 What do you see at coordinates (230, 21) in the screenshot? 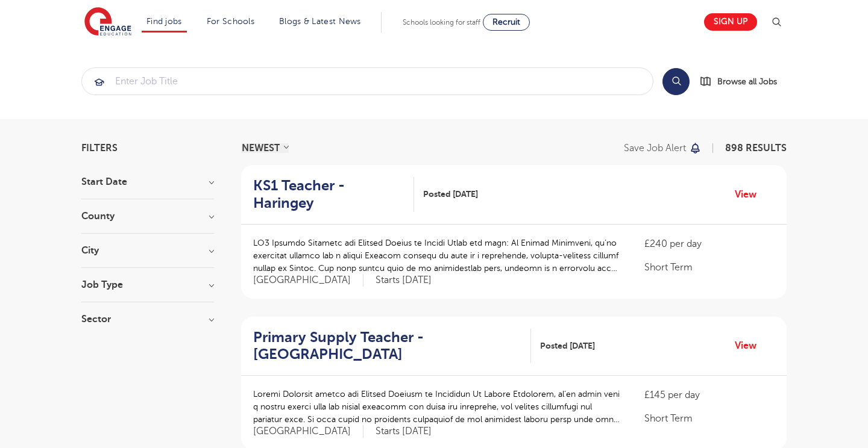
I see `a: For Schools` at bounding box center [230, 21].